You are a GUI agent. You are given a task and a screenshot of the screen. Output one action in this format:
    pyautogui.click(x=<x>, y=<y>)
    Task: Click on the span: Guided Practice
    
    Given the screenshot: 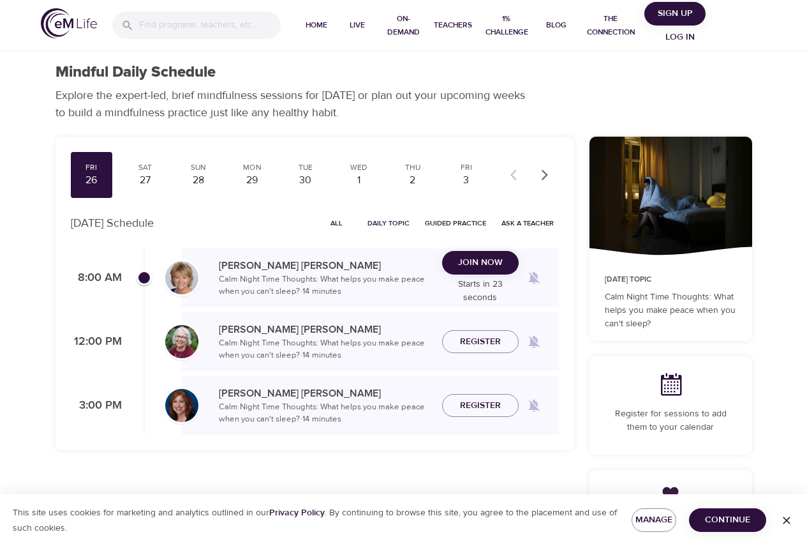 What is the action you would take?
    pyautogui.click(x=456, y=223)
    